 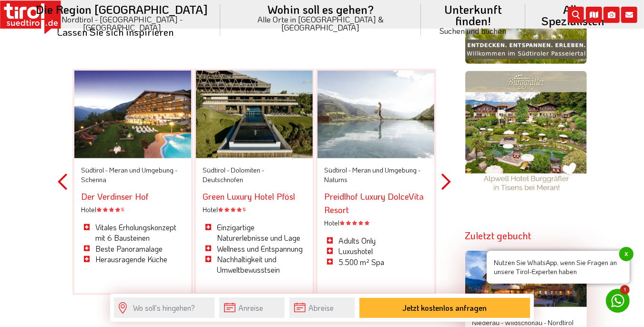 What do you see at coordinates (594, 15) in the screenshot?
I see `i: Karte öffnen` at bounding box center [594, 15].